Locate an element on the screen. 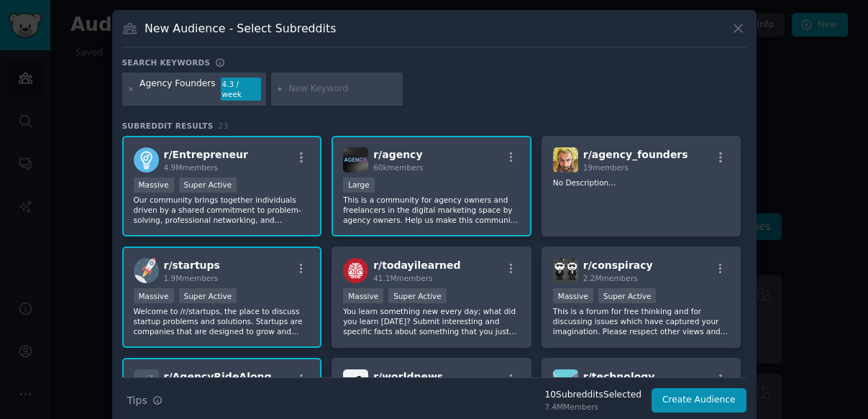 The height and width of the screenshot is (419, 868). p: No Description... is located at coordinates (642, 183).